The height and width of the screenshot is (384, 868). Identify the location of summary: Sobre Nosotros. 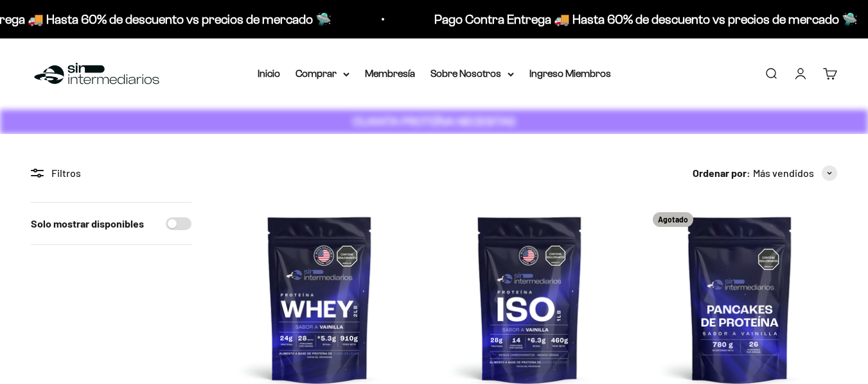
(472, 74).